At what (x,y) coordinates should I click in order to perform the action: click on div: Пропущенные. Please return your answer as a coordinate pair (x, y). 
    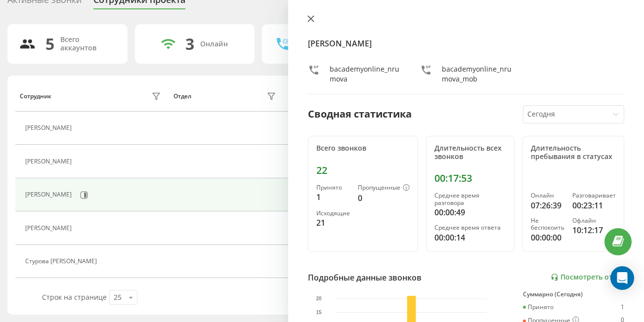
    Looking at the image, I should click on (384, 188).